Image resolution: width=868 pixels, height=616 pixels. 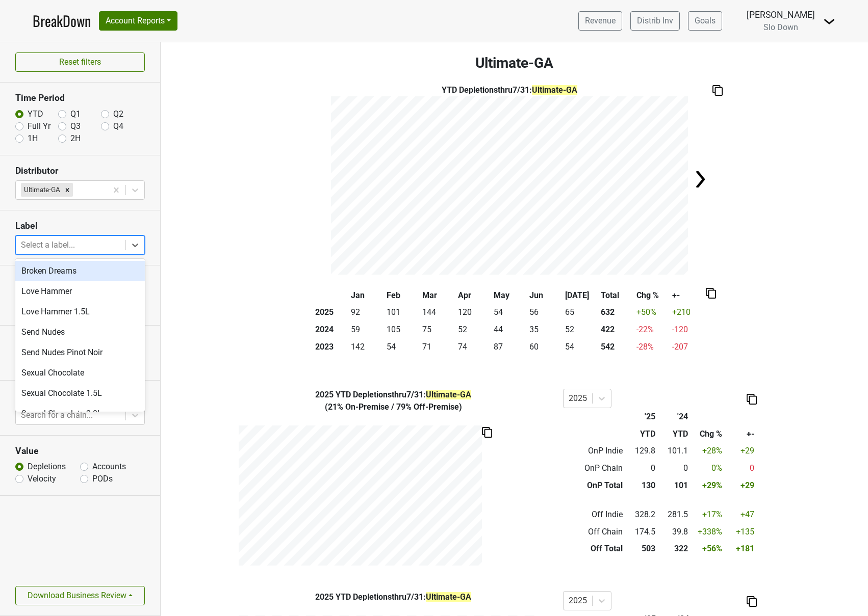 I want to click on td: +28 %, so click(x=707, y=451).